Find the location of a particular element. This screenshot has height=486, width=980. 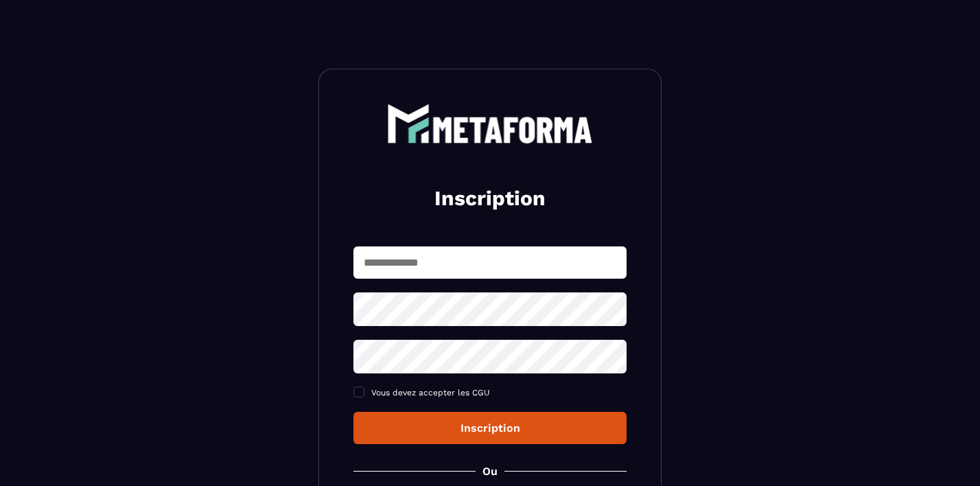

span: Vous devez accepter les CGU is located at coordinates (430, 393).